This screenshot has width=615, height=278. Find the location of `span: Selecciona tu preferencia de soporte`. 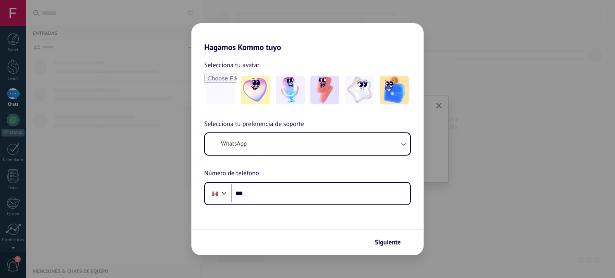

span: Selecciona tu preferencia de soporte is located at coordinates (254, 125).